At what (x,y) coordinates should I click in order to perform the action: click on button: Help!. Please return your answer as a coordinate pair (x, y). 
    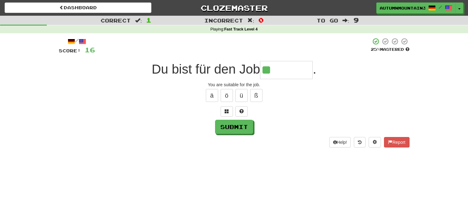
    Looking at the image, I should click on (340, 142).